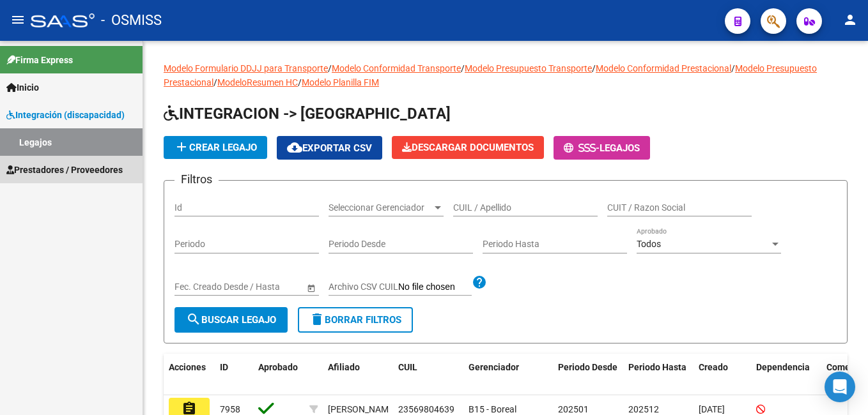 Image resolution: width=868 pixels, height=415 pixels. What do you see at coordinates (278, 367) in the screenshot?
I see `span: Aprobado` at bounding box center [278, 367].